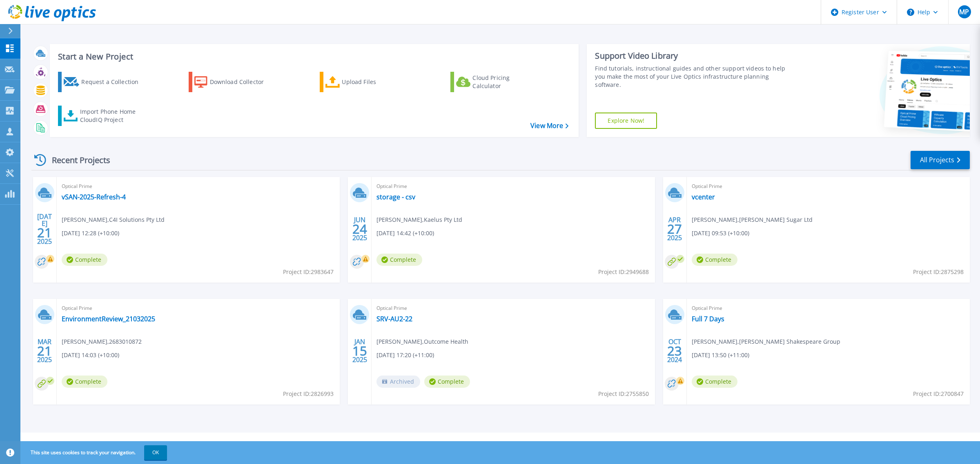 Image resolution: width=980 pixels, height=464 pixels. Describe the element at coordinates (703, 197) in the screenshot. I see `a: vcenter` at that location.